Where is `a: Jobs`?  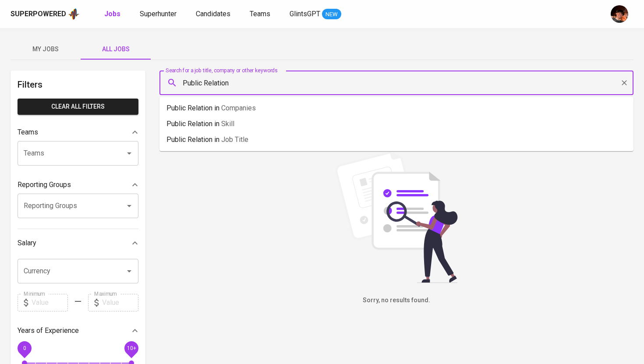 a: Jobs is located at coordinates (113, 14).